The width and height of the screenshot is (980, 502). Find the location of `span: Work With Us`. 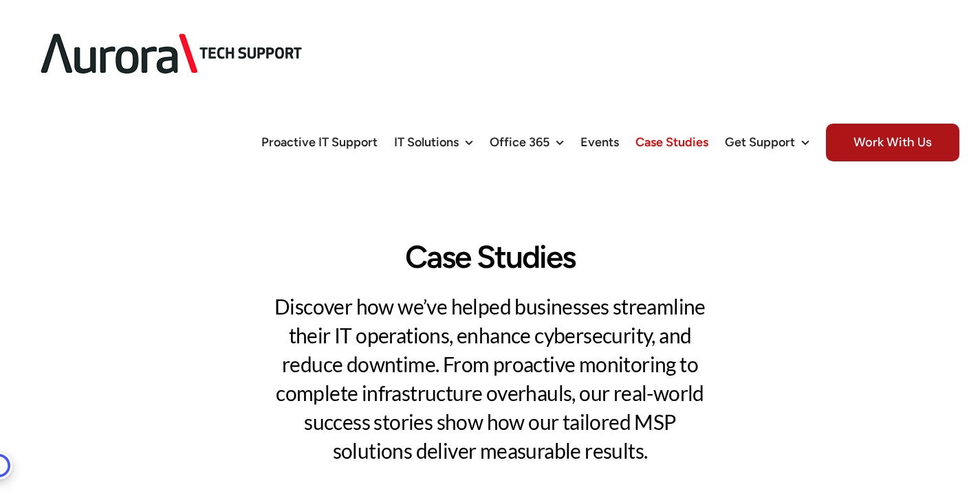

span: Work With Us is located at coordinates (892, 143).